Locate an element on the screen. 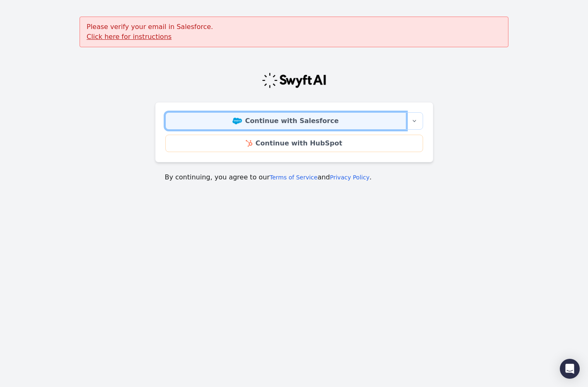 This screenshot has height=387, width=588. a: Continue with HubSpot is located at coordinates (294, 143).